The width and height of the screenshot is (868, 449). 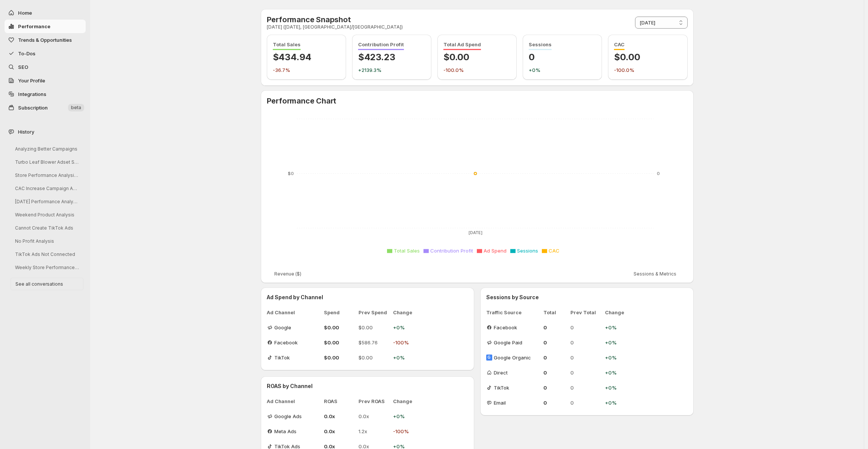 What do you see at coordinates (32, 108) in the screenshot?
I see `span: Subscription` at bounding box center [32, 108].